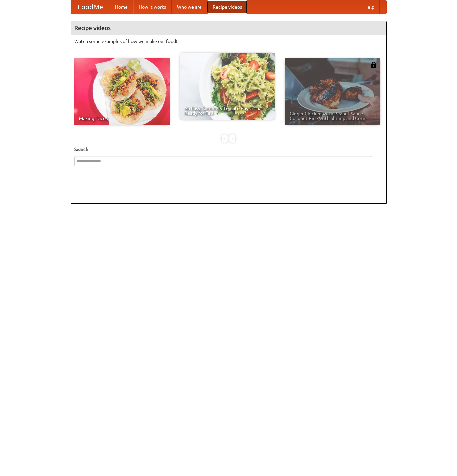  I want to click on a: Help, so click(369, 7).